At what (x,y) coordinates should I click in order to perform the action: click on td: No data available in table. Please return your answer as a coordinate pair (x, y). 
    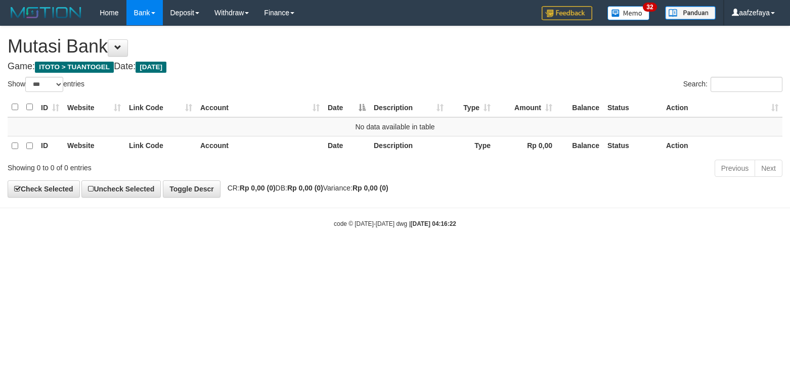
    Looking at the image, I should click on (395, 127).